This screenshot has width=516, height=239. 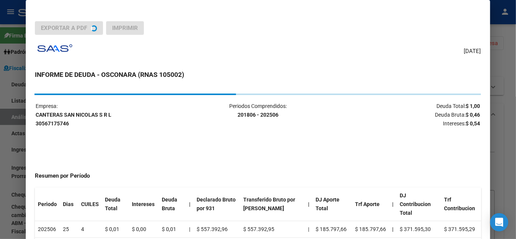 What do you see at coordinates (47, 204) in the screenshot?
I see `th: Periodo` at bounding box center [47, 204].